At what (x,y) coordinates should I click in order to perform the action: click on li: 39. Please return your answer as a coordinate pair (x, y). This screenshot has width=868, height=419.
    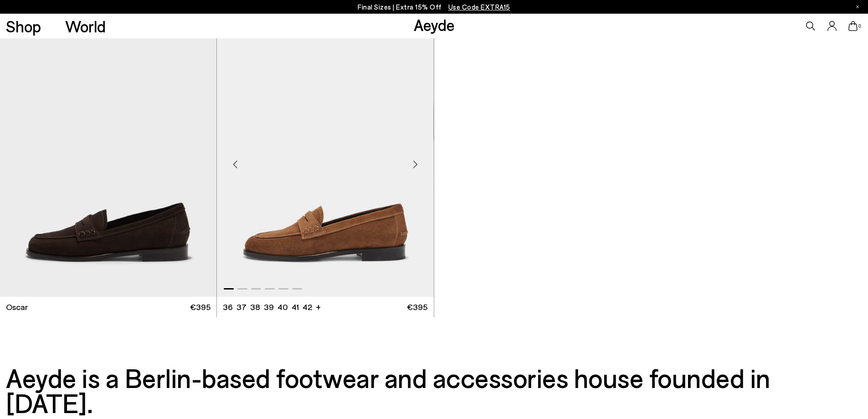
    Looking at the image, I should click on (269, 306).